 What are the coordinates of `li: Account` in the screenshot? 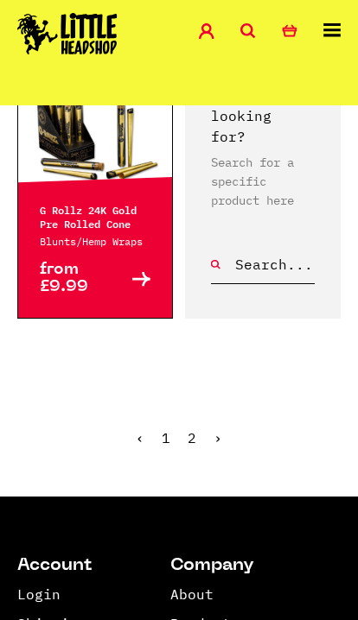 It's located at (54, 566).